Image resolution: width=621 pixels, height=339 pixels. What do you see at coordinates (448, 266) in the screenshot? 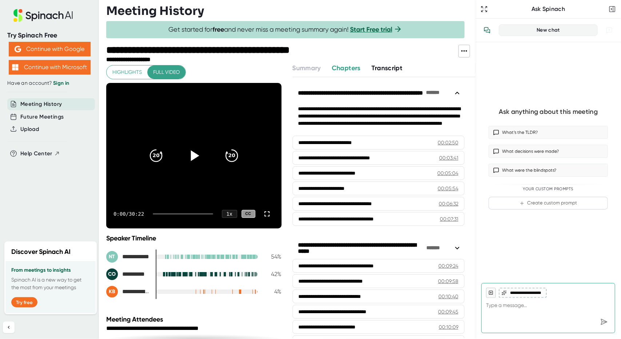
I see `div: 00:09:24` at bounding box center [448, 266].